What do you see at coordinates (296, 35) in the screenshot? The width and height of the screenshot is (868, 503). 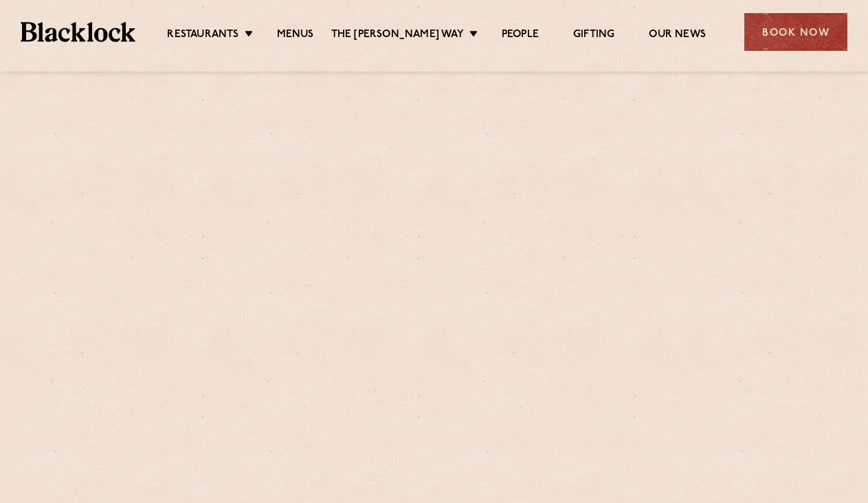 I see `a: Menus` at bounding box center [296, 35].